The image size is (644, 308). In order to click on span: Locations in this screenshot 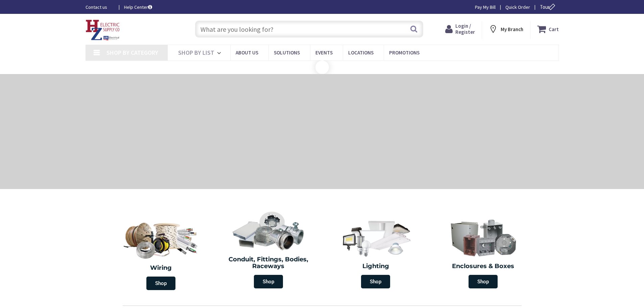, I will do `click(360, 52)`.